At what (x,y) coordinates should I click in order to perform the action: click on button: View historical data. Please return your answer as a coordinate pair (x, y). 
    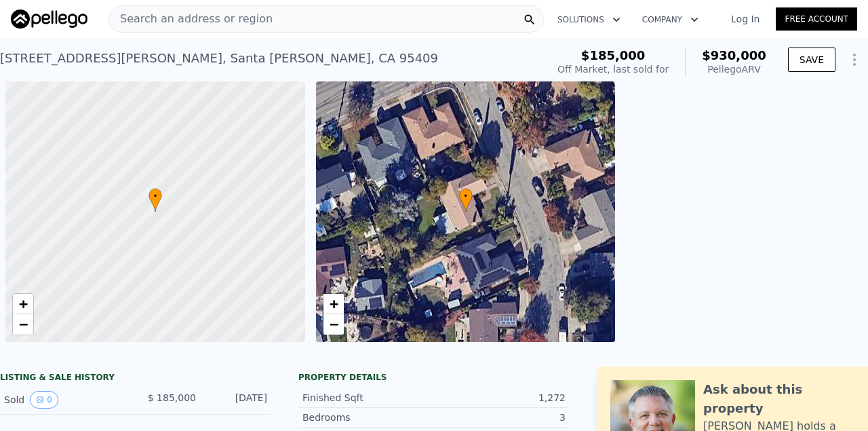
    Looking at the image, I should click on (44, 400).